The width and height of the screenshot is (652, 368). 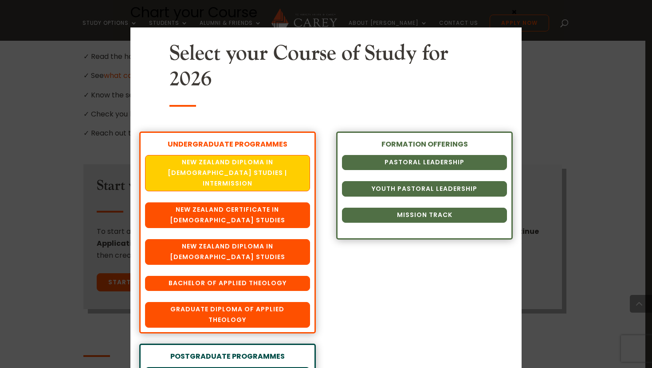 I want to click on h2: Select your Course of Study for 2026, so click(x=326, y=68).